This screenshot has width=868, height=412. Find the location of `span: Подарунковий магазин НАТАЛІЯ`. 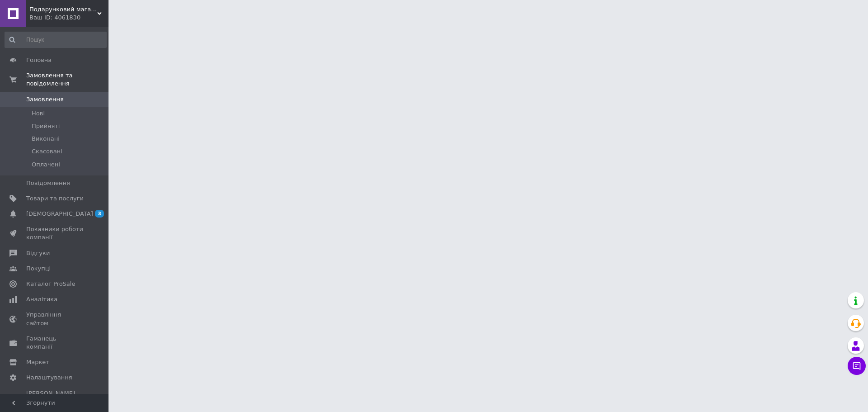

span: Подарунковий магазин НАТАЛІЯ is located at coordinates (63, 9).